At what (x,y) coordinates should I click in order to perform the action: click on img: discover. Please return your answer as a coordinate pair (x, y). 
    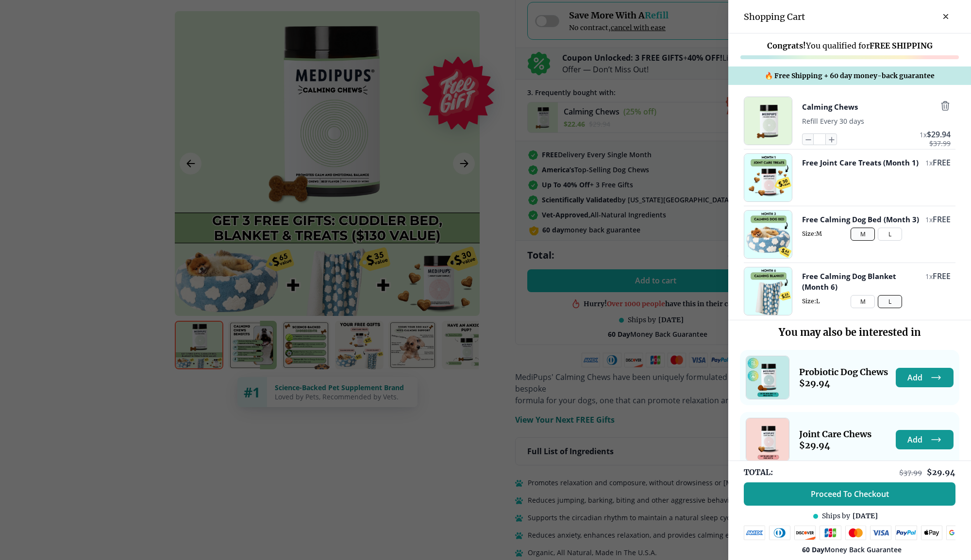
    Looking at the image, I should click on (805, 533).